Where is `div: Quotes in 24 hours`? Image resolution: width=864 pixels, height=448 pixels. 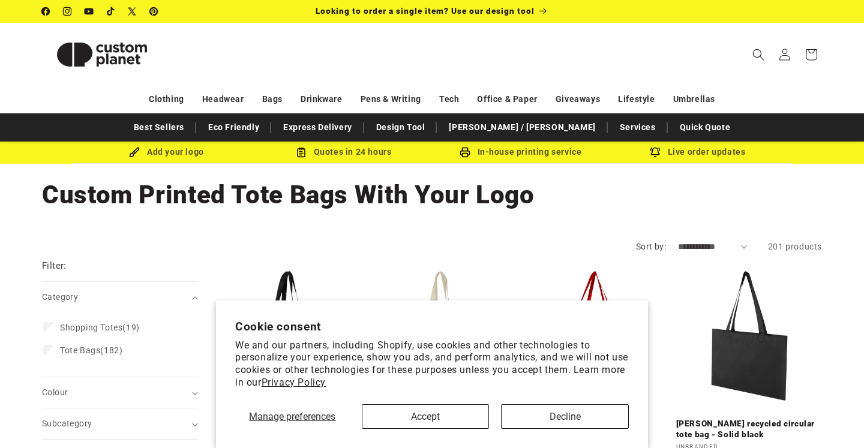 div: Quotes in 24 hours is located at coordinates (343, 152).